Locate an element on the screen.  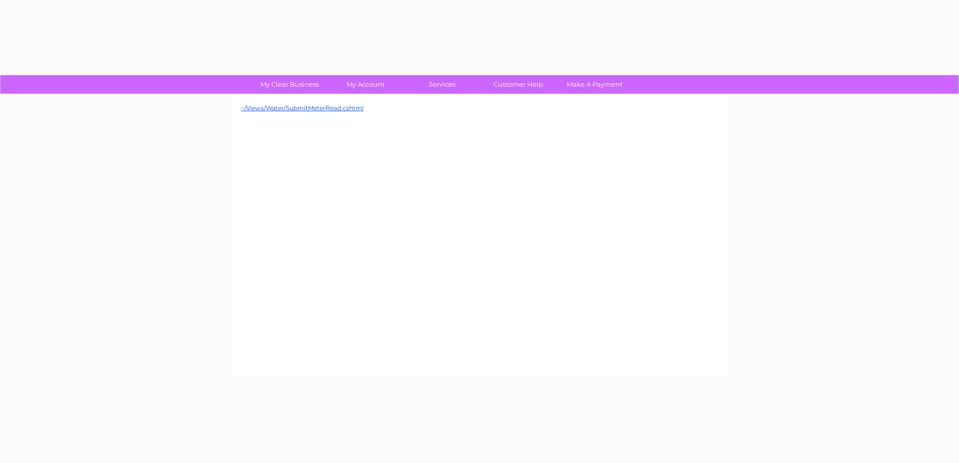
a: My Account is located at coordinates (366, 84).